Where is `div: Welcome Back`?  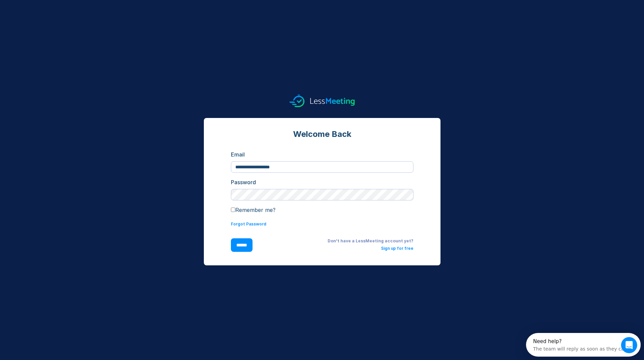
div: Welcome Back is located at coordinates (322, 134).